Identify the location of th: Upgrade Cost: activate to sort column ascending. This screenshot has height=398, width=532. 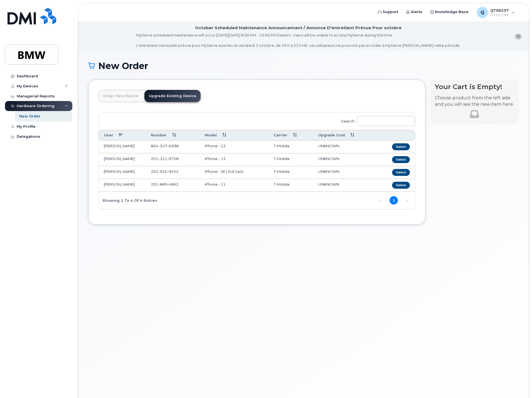
(345, 135).